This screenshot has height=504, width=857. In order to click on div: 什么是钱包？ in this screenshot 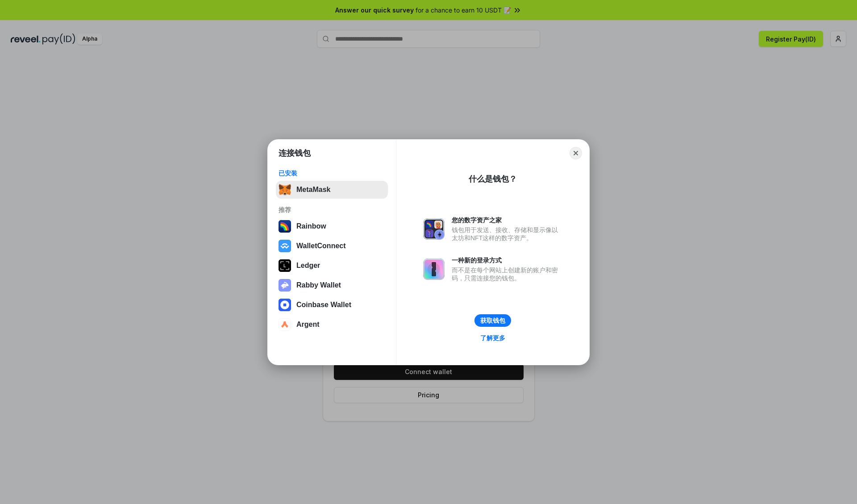, I will do `click(493, 179)`.